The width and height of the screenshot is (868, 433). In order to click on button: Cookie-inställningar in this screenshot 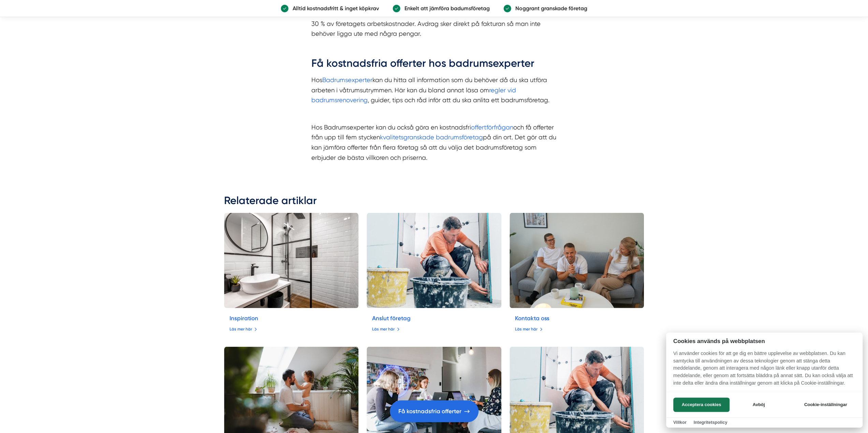, I will do `click(825, 405)`.